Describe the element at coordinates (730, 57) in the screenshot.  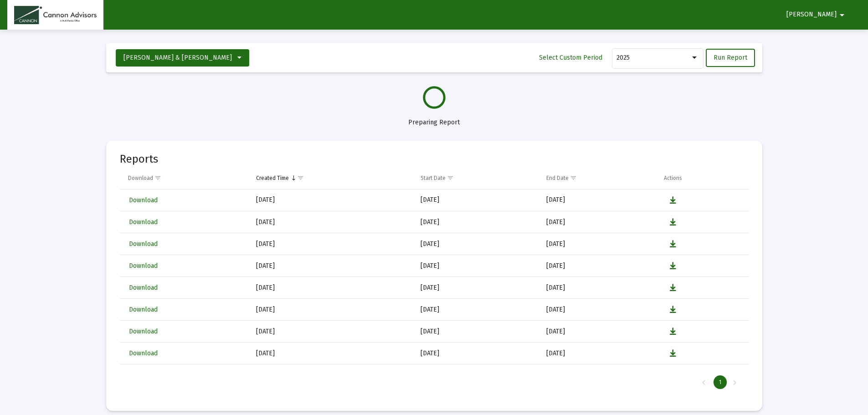
I see `span: Run Report` at that location.